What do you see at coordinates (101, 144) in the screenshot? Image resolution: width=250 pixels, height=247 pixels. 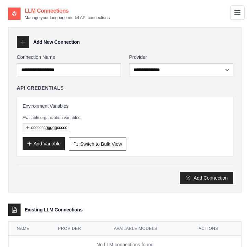 I see `span: Switch to Bulk View` at bounding box center [101, 144].